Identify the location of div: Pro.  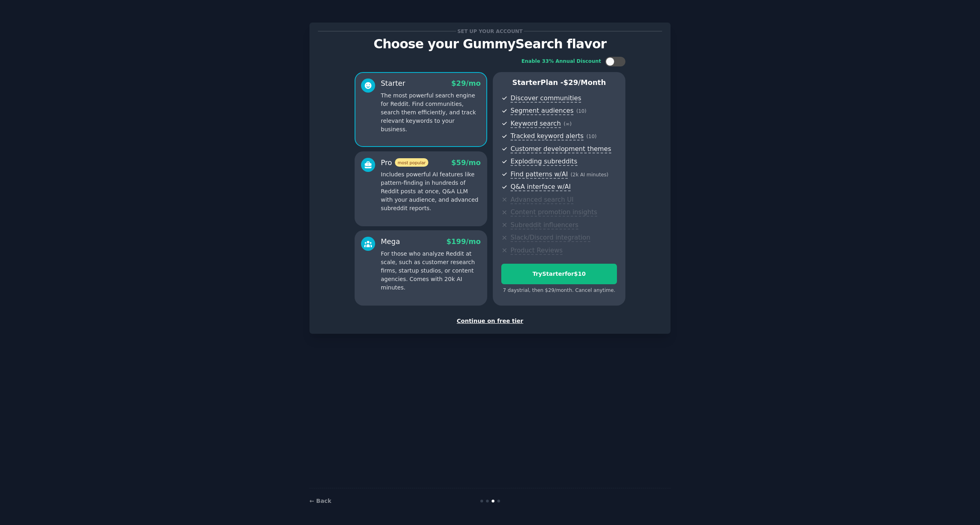
(405, 163).